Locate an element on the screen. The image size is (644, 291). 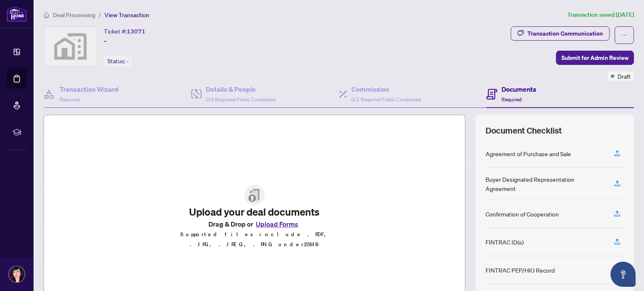
span: Deal Processing is located at coordinates (74, 15).